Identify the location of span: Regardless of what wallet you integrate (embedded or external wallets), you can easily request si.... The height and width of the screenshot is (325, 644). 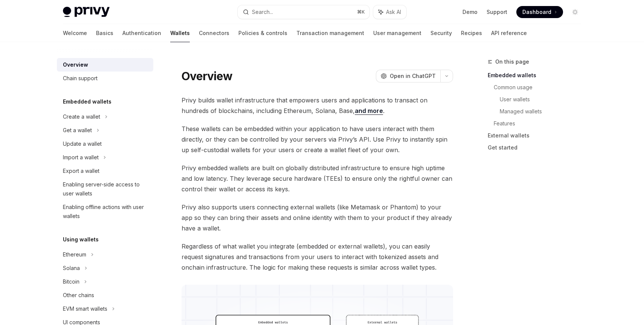
(317, 257).